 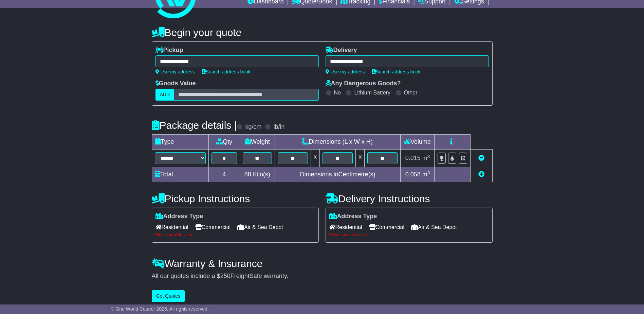 I want to click on td: Type, so click(x=180, y=142).